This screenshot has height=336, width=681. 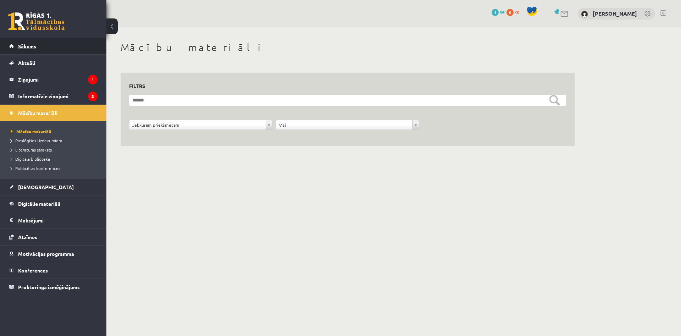 I want to click on legend: Informatīvie ziņojumi, so click(x=58, y=96).